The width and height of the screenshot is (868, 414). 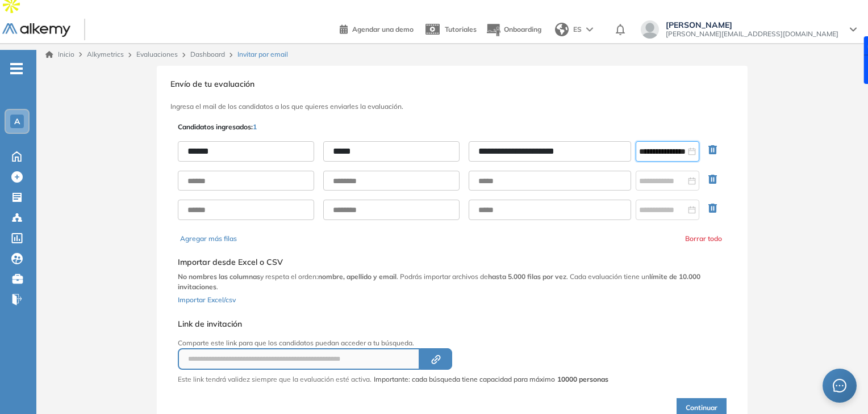 I want to click on img: Logo, so click(x=36, y=30).